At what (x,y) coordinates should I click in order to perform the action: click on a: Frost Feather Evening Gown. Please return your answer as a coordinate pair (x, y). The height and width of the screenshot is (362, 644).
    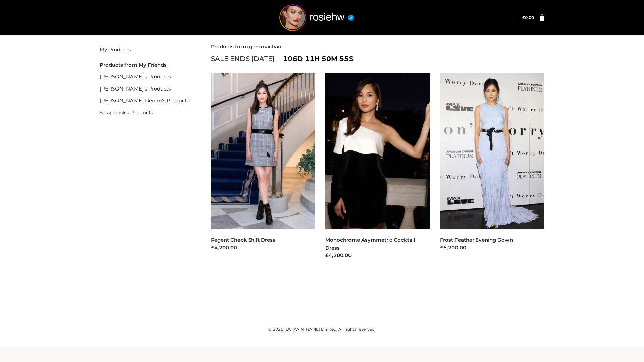
    Looking at the image, I should click on (476, 240).